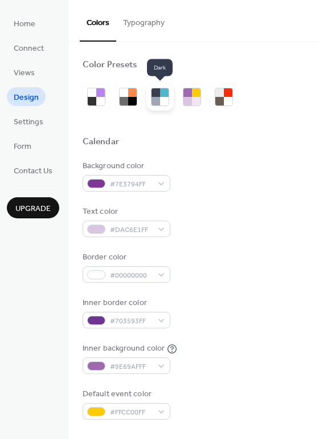 The image size is (319, 439). Describe the element at coordinates (25, 24) in the screenshot. I see `span: Home` at that location.